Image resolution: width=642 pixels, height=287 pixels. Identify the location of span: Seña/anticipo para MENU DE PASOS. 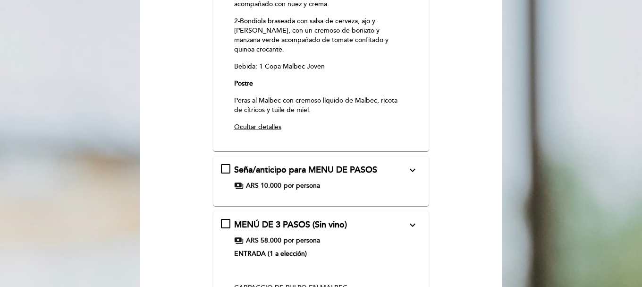
(305, 169).